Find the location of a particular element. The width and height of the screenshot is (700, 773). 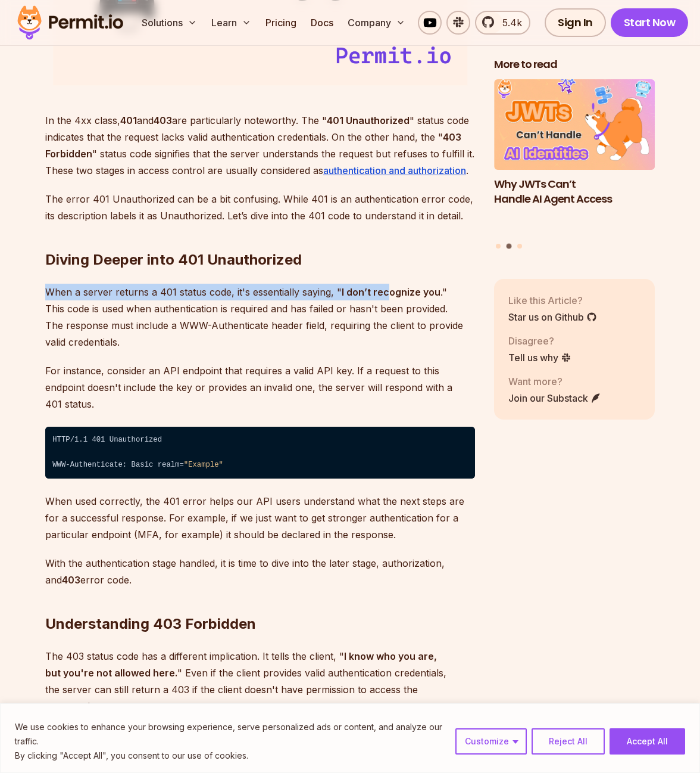

p: Disagree? is located at coordinates (540, 340).